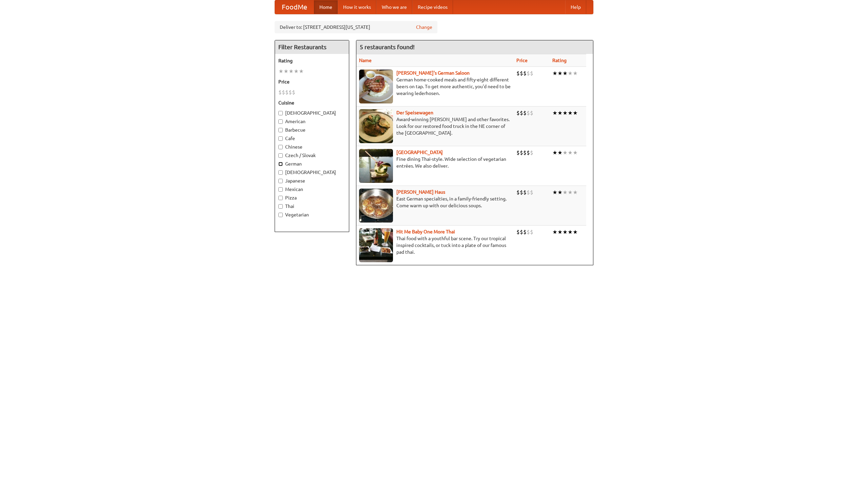  What do you see at coordinates (312, 47) in the screenshot?
I see `h4: Filter Restaurants` at bounding box center [312, 47].